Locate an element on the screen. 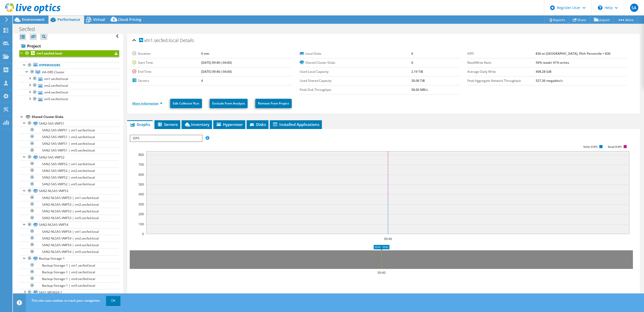  a: vm5.secfed.local is located at coordinates (69, 99).